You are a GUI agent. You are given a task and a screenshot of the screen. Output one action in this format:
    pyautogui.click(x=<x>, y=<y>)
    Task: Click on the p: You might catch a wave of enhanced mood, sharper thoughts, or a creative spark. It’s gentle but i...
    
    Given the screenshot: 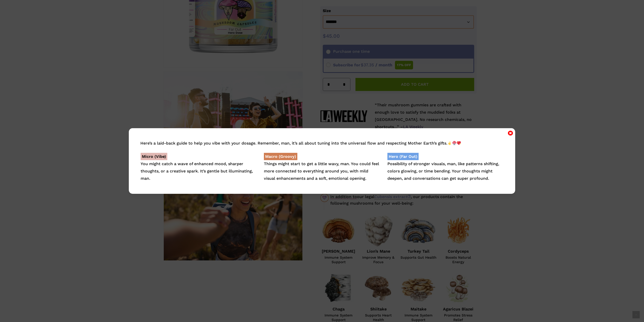 What is the action you would take?
    pyautogui.click(x=199, y=168)
    